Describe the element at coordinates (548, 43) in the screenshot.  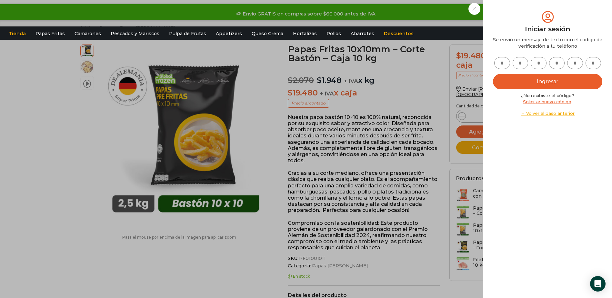
I see `div: Se envió un mensaje de texto con el código de verificación a tu teléfono` at that location.